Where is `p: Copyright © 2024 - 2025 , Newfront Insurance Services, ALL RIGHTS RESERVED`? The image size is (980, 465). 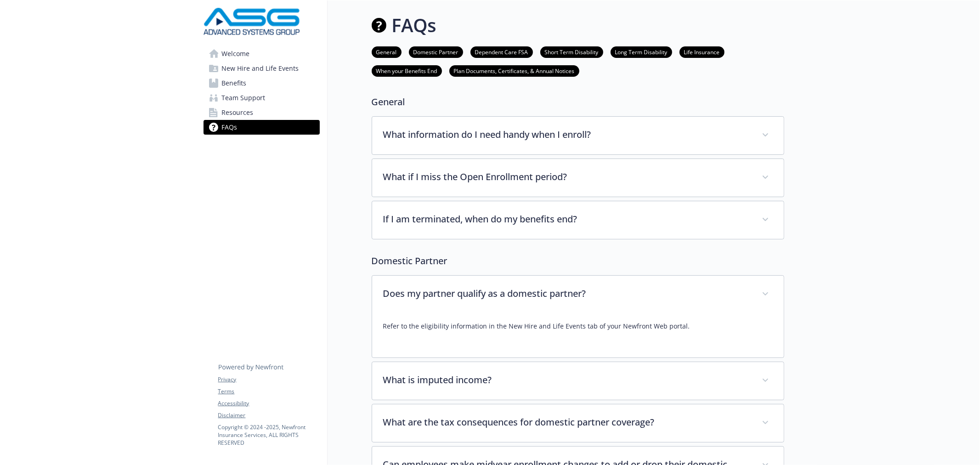 p: Copyright © 2024 - 2025 , Newfront Insurance Services, ALL RIGHTS RESERVED is located at coordinates (269, 435).